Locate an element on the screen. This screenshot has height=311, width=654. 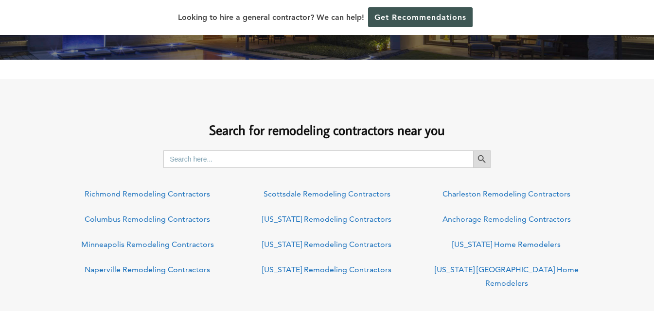
a: Naperville Remodeling Contractors is located at coordinates (147, 270).